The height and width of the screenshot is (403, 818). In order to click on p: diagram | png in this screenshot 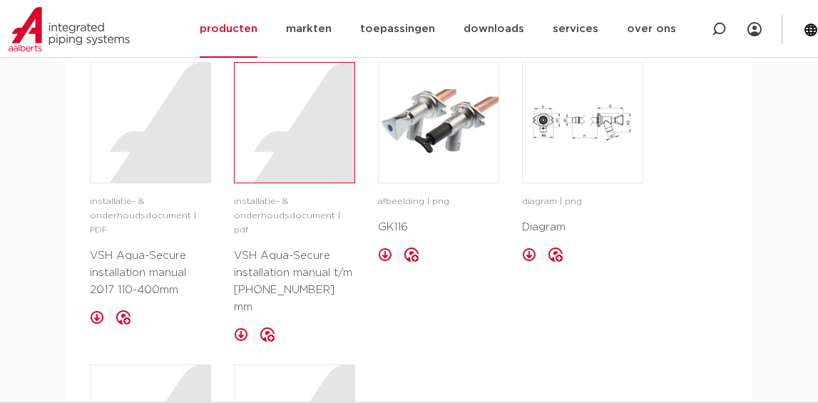, I will do `click(583, 202)`.